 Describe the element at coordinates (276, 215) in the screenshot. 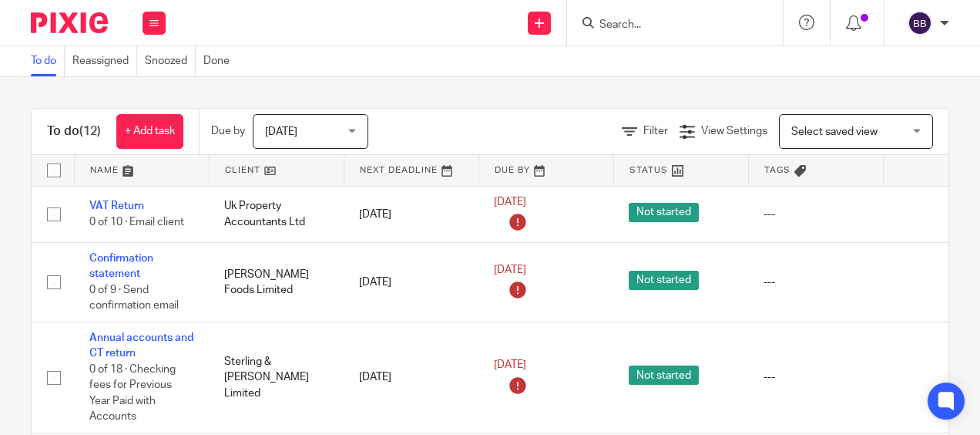

I see `td: Uk Property Accountants Ltd` at that location.